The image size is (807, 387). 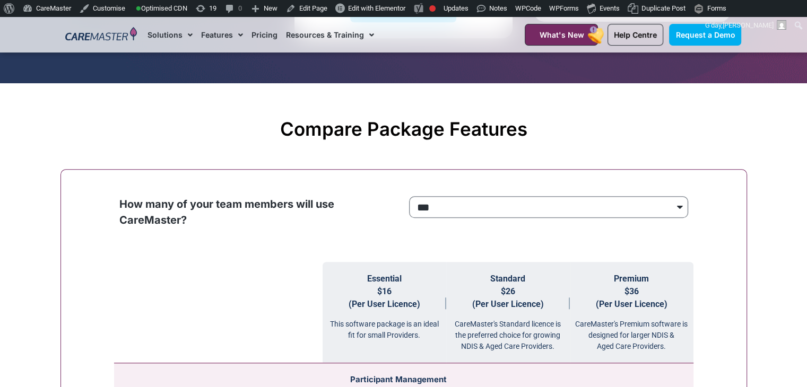 What do you see at coordinates (222, 34) in the screenshot?
I see `a: Features` at bounding box center [222, 34].